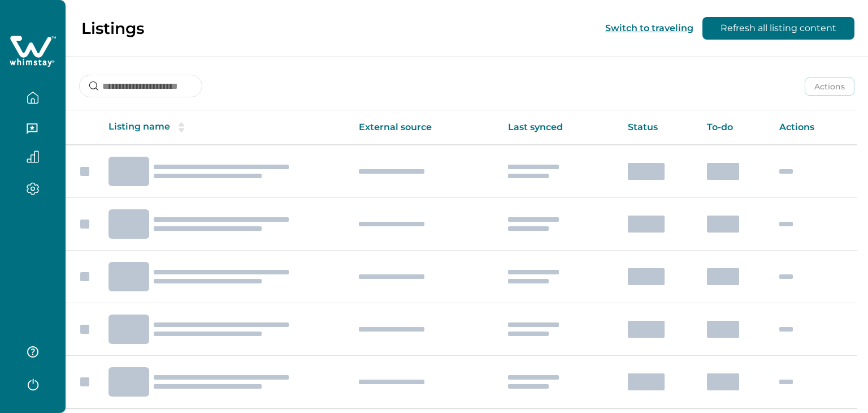 This screenshot has width=868, height=413. Describe the element at coordinates (658, 127) in the screenshot. I see `th: Status` at that location.